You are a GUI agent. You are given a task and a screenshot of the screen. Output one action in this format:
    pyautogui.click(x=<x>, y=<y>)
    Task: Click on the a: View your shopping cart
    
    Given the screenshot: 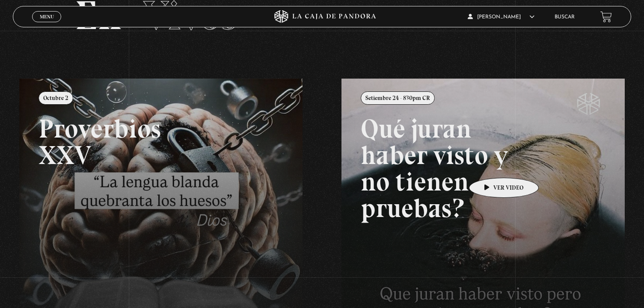 What is the action you would take?
    pyautogui.click(x=606, y=16)
    